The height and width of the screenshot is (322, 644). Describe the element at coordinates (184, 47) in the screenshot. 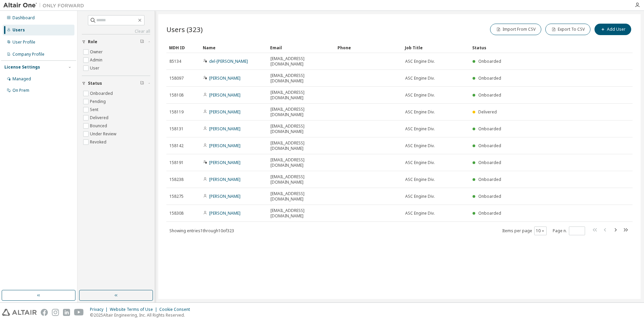

I see `div: MDH ID` at that location.